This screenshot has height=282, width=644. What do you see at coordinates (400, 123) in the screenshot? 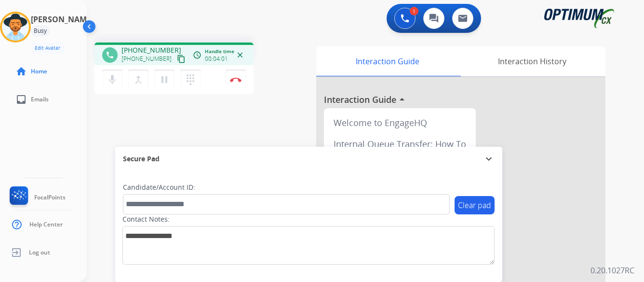
I see `div: Welcome to EngageHQ` at bounding box center [400, 123].